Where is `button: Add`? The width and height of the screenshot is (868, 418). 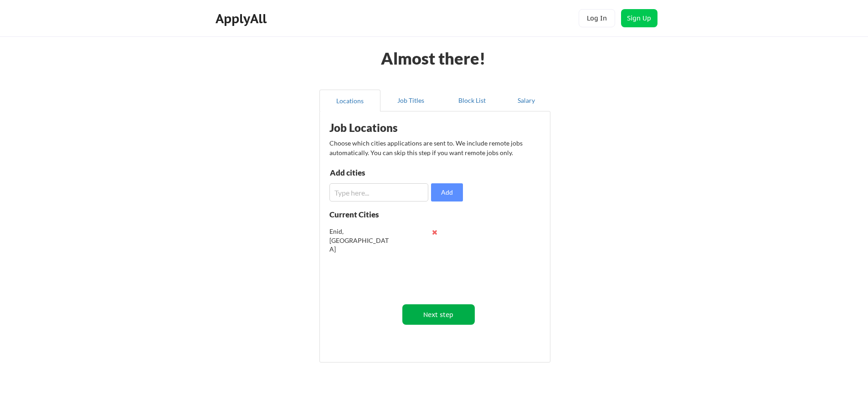
button: Add is located at coordinates (447, 193).